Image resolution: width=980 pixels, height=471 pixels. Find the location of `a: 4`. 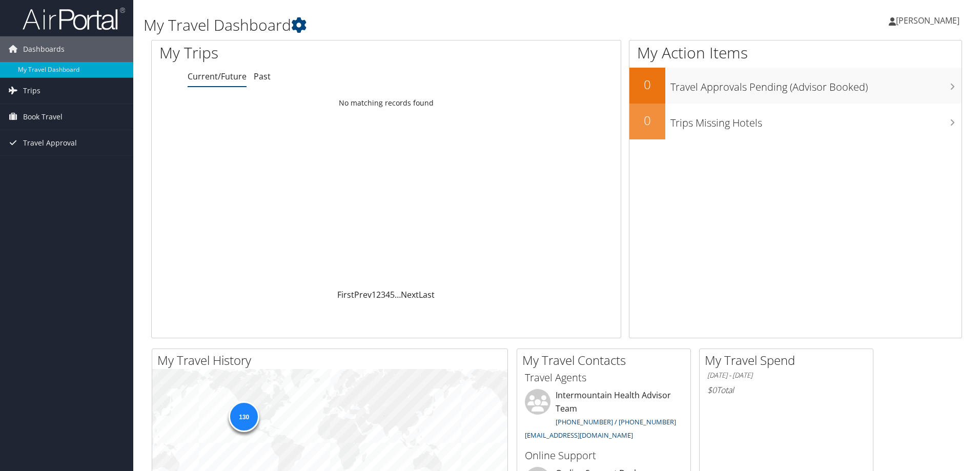

a: 4 is located at coordinates (388, 294).